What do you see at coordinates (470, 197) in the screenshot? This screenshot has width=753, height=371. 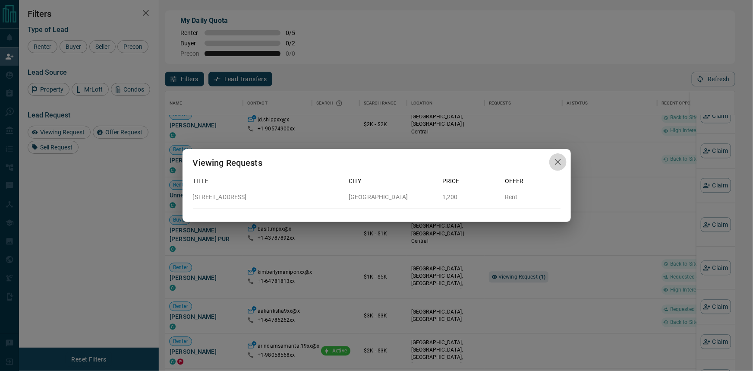 I see `p: 1,200` at bounding box center [470, 197].